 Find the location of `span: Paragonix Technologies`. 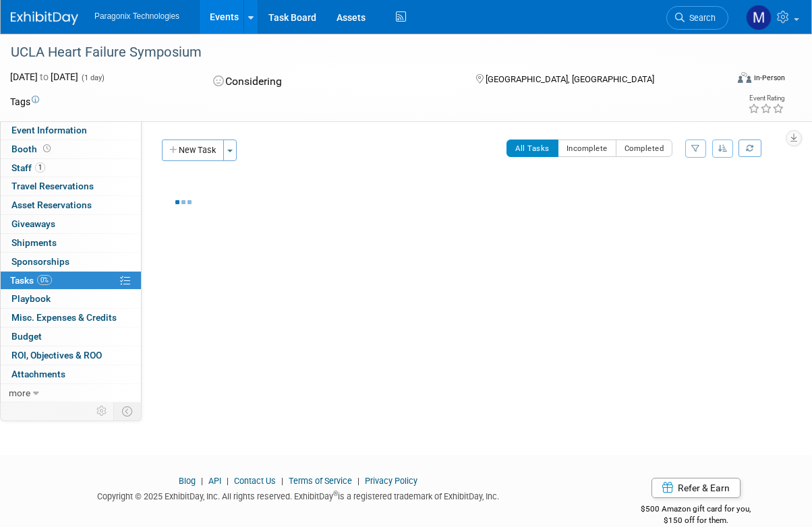

span: Paragonix Technologies is located at coordinates (137, 16).